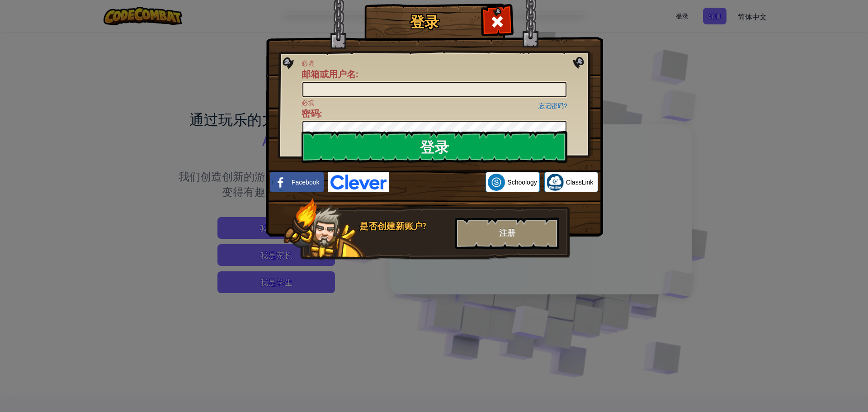  What do you see at coordinates (497, 182) in the screenshot?
I see `img: schoology.png` at bounding box center [497, 182].